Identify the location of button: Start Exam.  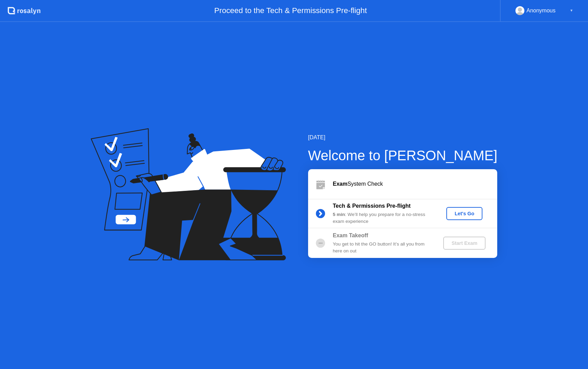
(464, 243).